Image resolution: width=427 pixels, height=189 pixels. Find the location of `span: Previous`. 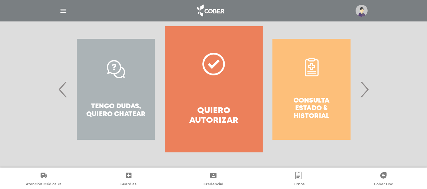

span: Previous is located at coordinates (63, 89).